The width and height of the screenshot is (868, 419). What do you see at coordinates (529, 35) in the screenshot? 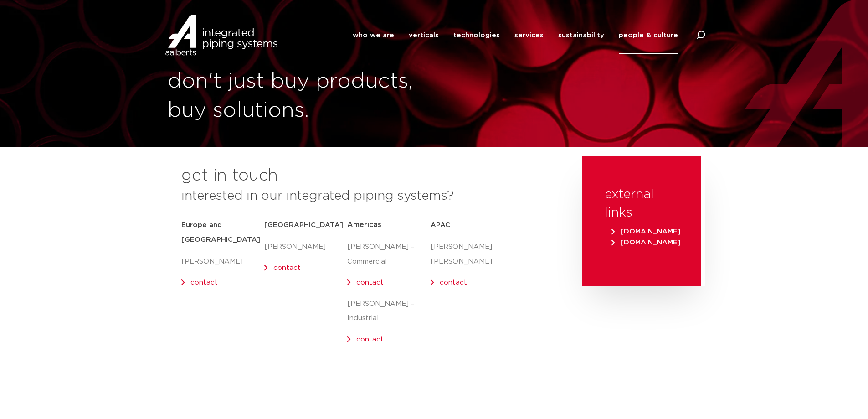
I see `a: services` at bounding box center [529, 35].